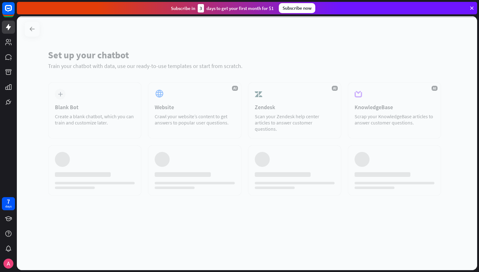 This screenshot has width=479, height=272. I want to click on div: Subscribe in days to get your first month for $1, so click(222, 8).